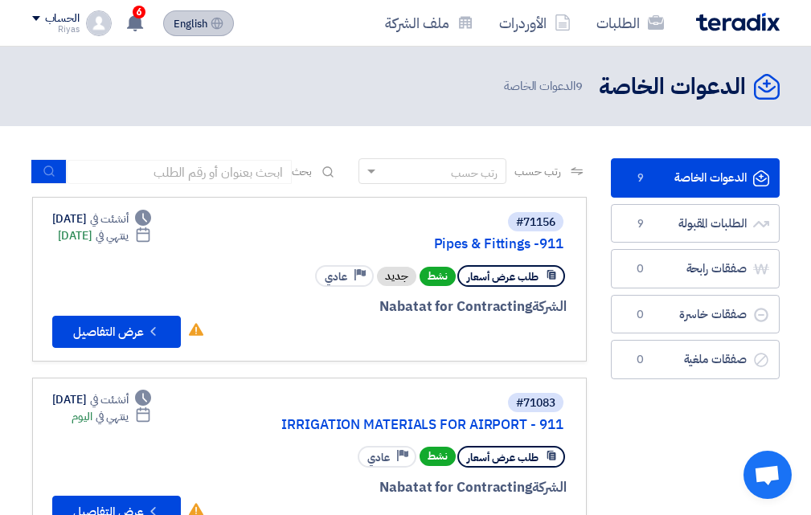 The image size is (811, 515). Describe the element at coordinates (536, 223) in the screenshot. I see `div: #71156` at that location.